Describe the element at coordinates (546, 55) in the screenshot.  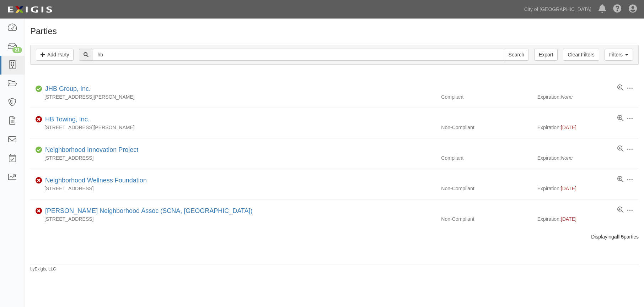
I see `a: Export` at that location.